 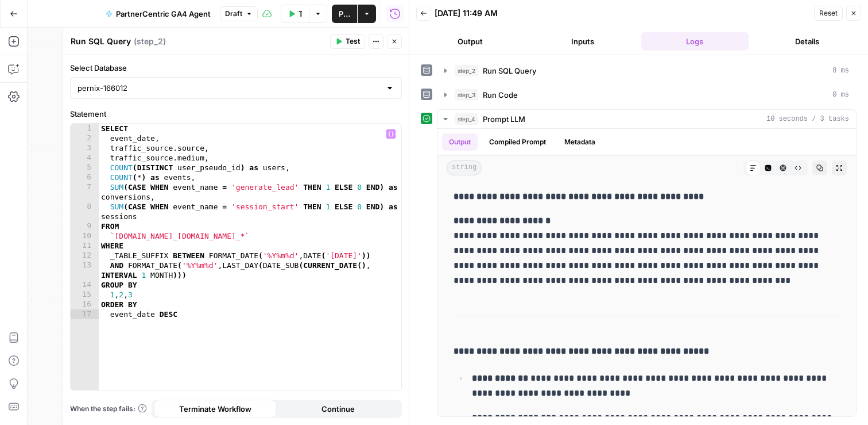 I want to click on button: 0 ms, so click(x=647, y=95).